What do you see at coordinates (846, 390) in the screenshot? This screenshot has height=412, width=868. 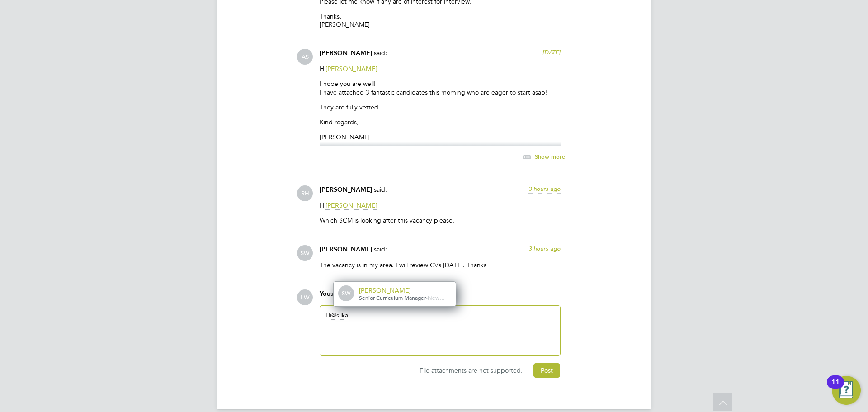 I see `button: Open Resource Center, 11 new notifications` at bounding box center [846, 390].